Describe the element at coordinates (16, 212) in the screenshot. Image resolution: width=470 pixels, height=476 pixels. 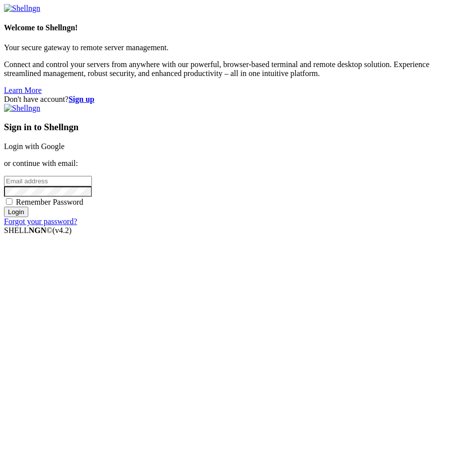
I see `input: Login` at that location.